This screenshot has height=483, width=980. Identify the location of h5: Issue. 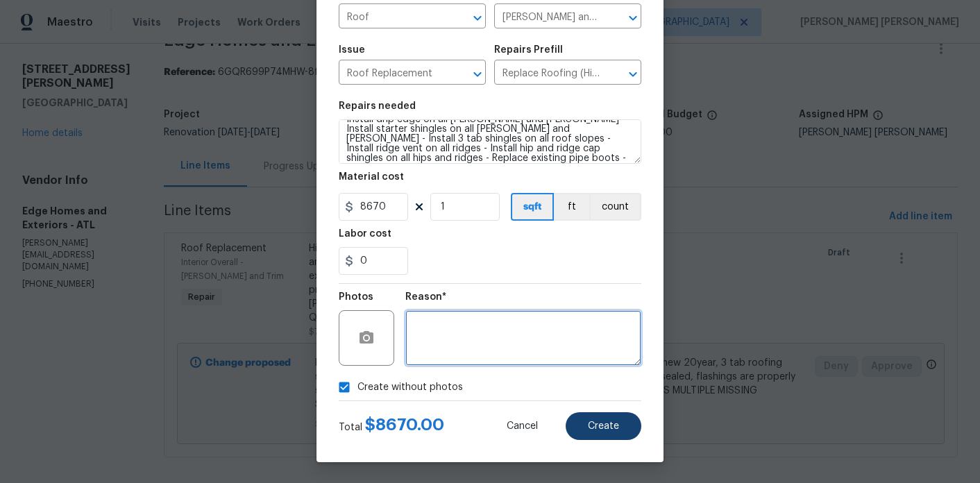
(352, 50).